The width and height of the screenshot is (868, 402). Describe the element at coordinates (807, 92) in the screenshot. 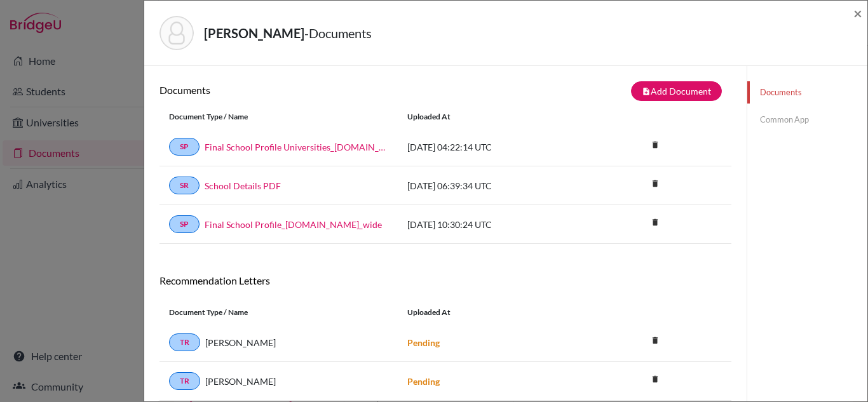

I see `a: Documents` at that location.